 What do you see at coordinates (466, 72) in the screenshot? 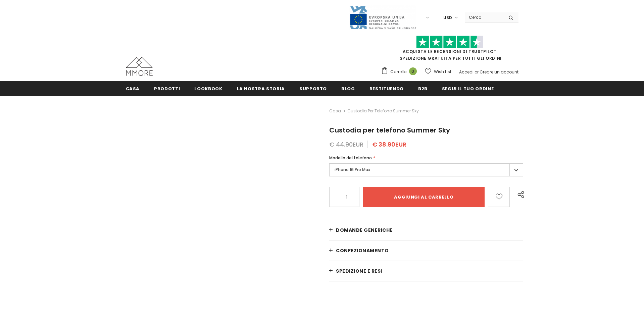
I see `a: Accedi` at bounding box center [466, 72].